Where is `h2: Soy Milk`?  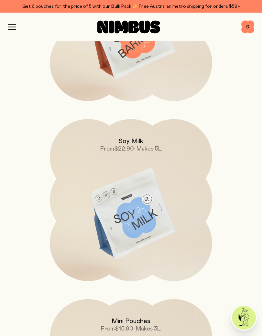 h2: Soy Milk is located at coordinates (131, 142).